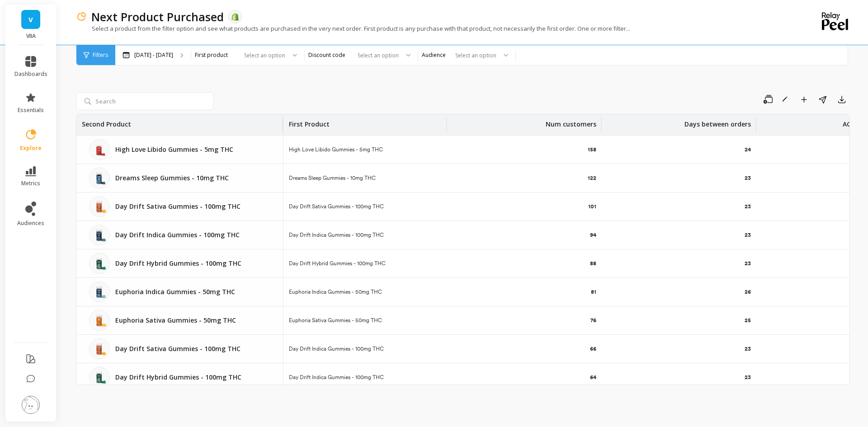 This screenshot has height=427, width=868. I want to click on img: profile picture, so click(31, 404).